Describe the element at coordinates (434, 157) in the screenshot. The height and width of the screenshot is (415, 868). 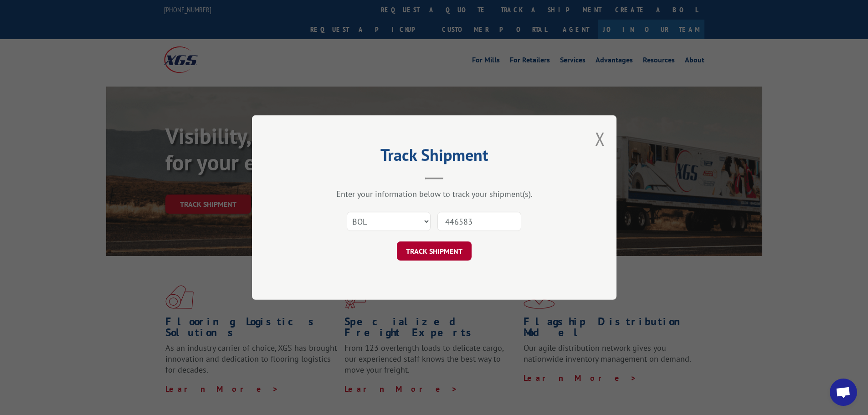
I see `h2: Track Shipment` at that location.